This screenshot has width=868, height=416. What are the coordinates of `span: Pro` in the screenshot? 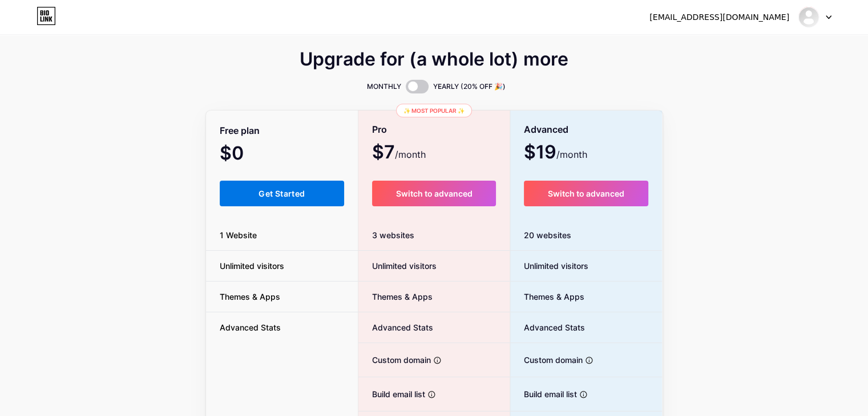 It's located at (380, 130).